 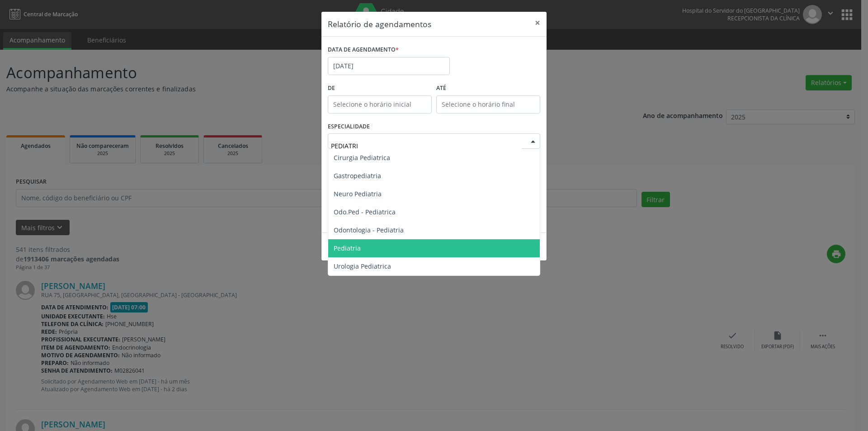 I want to click on input: Selecione o horário final, so click(x=488, y=104).